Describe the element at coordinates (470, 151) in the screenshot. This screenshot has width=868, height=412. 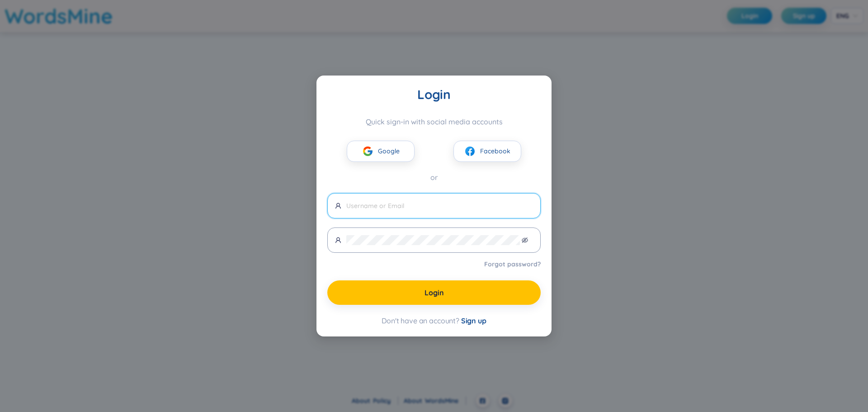
I see `img: facebook` at that location.